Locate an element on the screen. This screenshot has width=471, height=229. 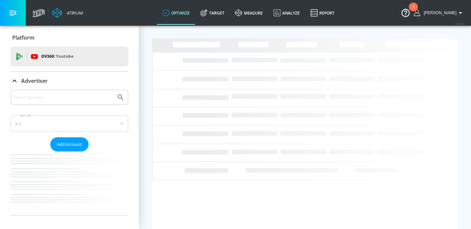
label: Sort By is located at coordinates (26, 115).